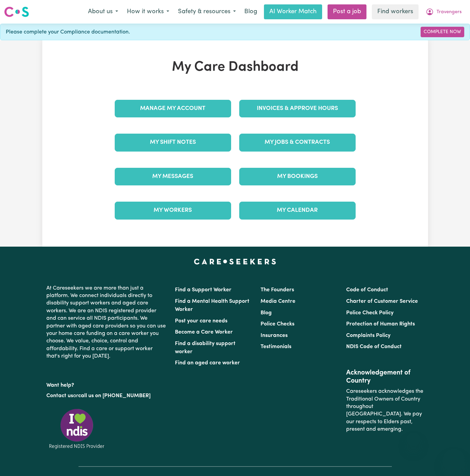 The width and height of the screenshot is (470, 476). Describe the element at coordinates (367, 290) in the screenshot. I see `a: Code of Conduct` at that location.